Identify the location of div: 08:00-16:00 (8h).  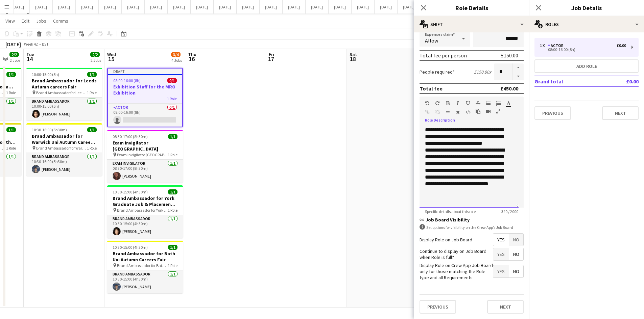
(583, 50).